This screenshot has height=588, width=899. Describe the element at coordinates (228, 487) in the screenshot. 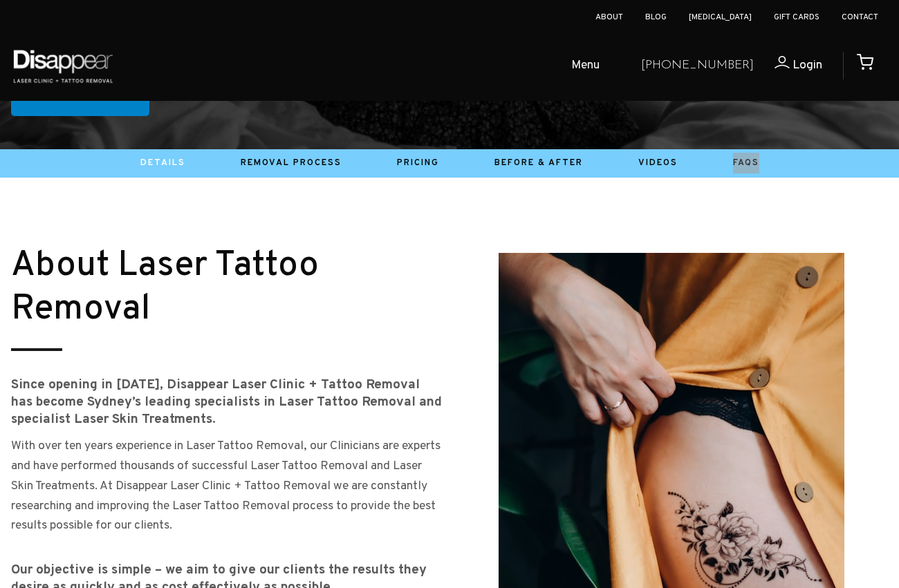

I see `p: With over ten years experience in Laser Tattoo Removal, our Clinicians are experts and have perfo...` at that location.